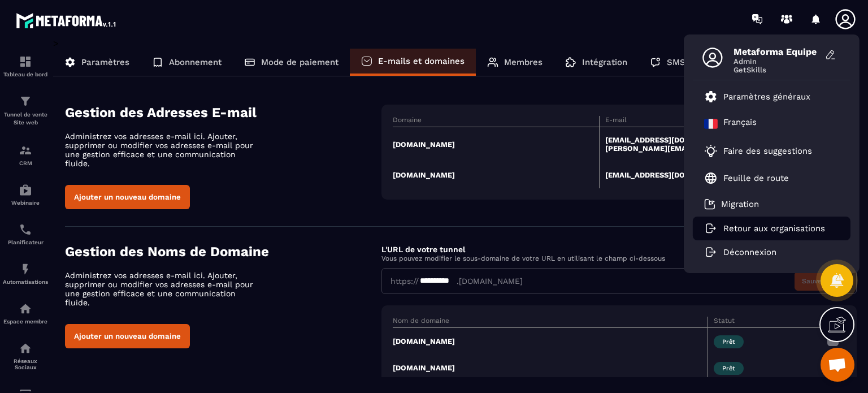  I want to click on p: E-mails et domaines, so click(421, 61).